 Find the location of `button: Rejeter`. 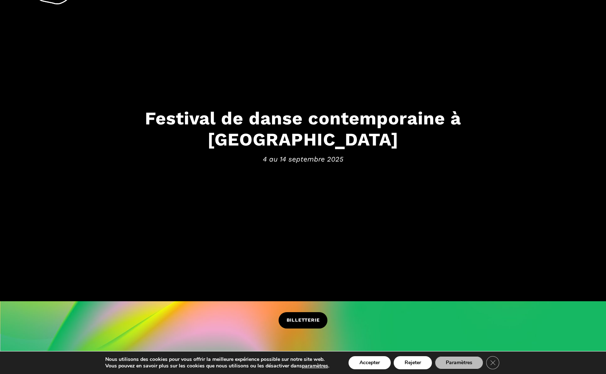

button: Rejeter is located at coordinates (413, 363).